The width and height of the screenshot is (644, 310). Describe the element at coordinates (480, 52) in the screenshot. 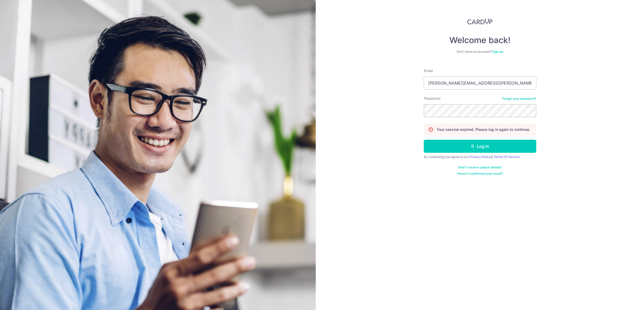

I see `div: Don’t have an account?` at that location.